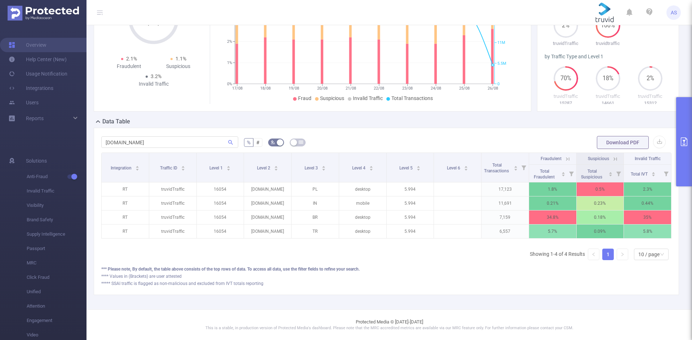 This screenshot has height=340, width=692. I want to click on li: Showing 1-4 of 4 Results, so click(557, 255).